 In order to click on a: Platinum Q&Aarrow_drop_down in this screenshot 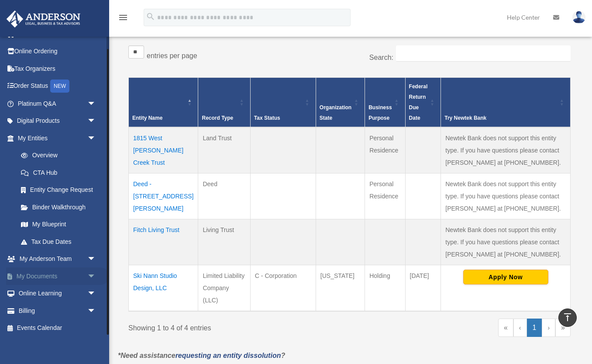, I will do `click(58, 103)`.